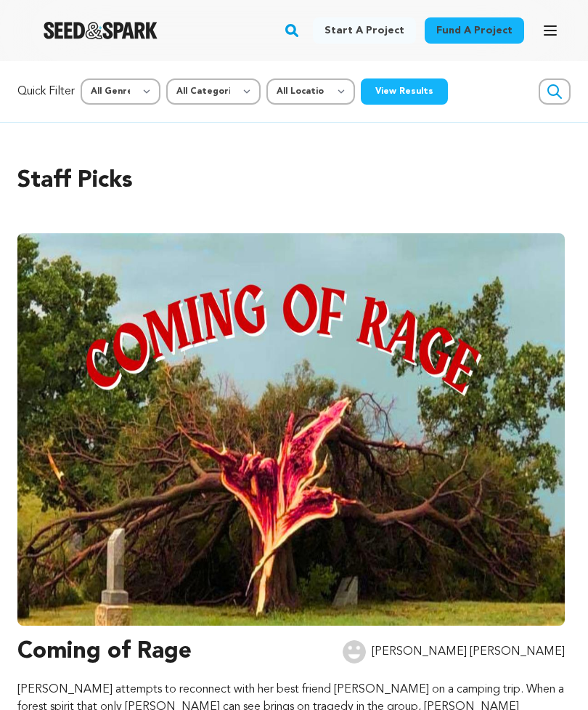 The height and width of the screenshot is (710, 588). Describe the element at coordinates (294, 181) in the screenshot. I see `h2: Staff Picks` at that location.